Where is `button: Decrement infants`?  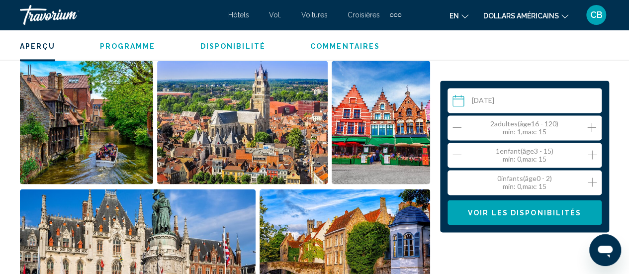 button: Decrement infants is located at coordinates (457, 182).